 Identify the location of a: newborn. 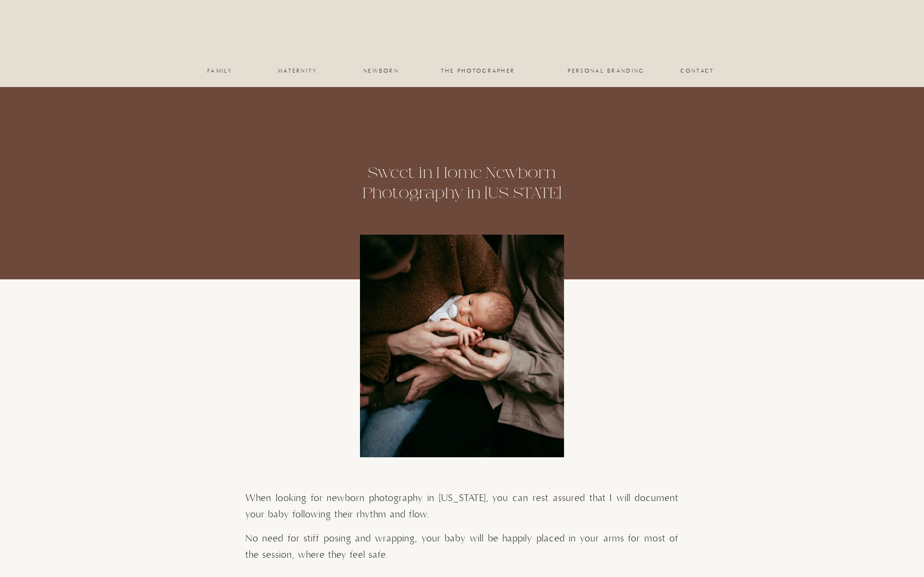
(381, 70).